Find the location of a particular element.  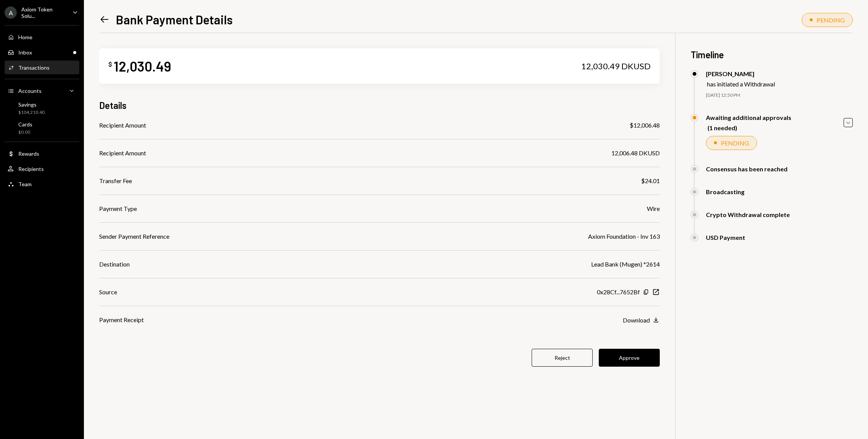

div: Awaiting additional approvals is located at coordinates (749, 117).